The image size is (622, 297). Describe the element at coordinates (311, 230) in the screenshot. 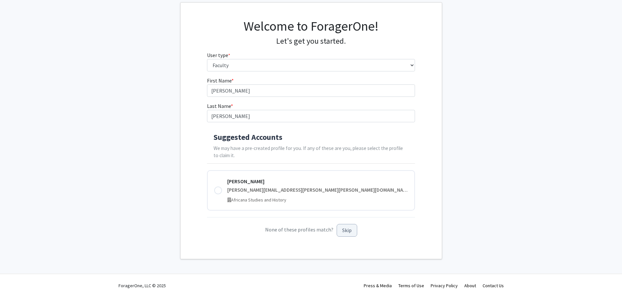

I see `p: None of these profiles match?` at that location.